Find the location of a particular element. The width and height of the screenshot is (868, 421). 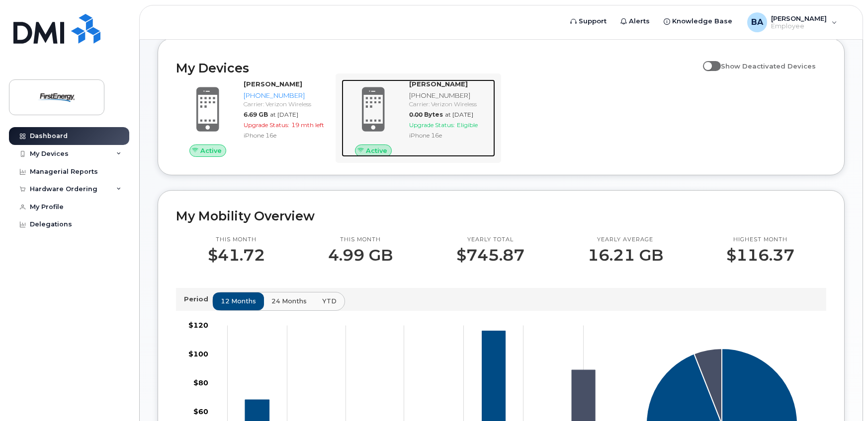

span: 19 mth left is located at coordinates (308, 125).